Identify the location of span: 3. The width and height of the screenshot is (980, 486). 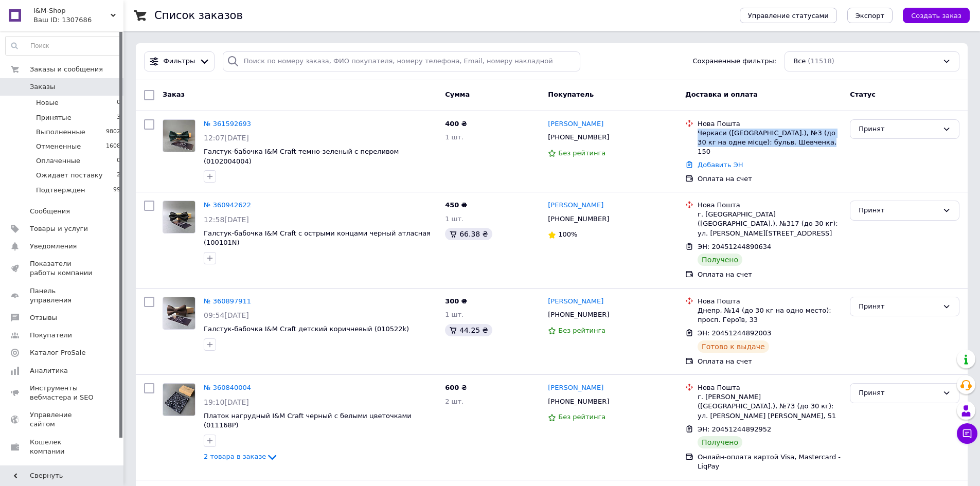
(118, 118).